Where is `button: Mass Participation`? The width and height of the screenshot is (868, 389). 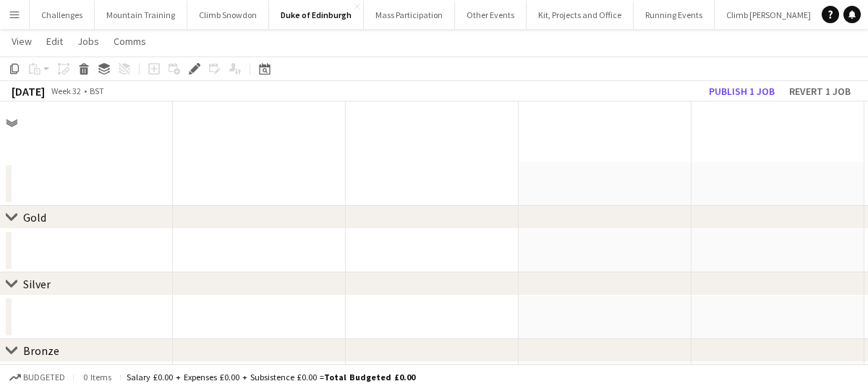 button: Mass Participation is located at coordinates (410, 14).